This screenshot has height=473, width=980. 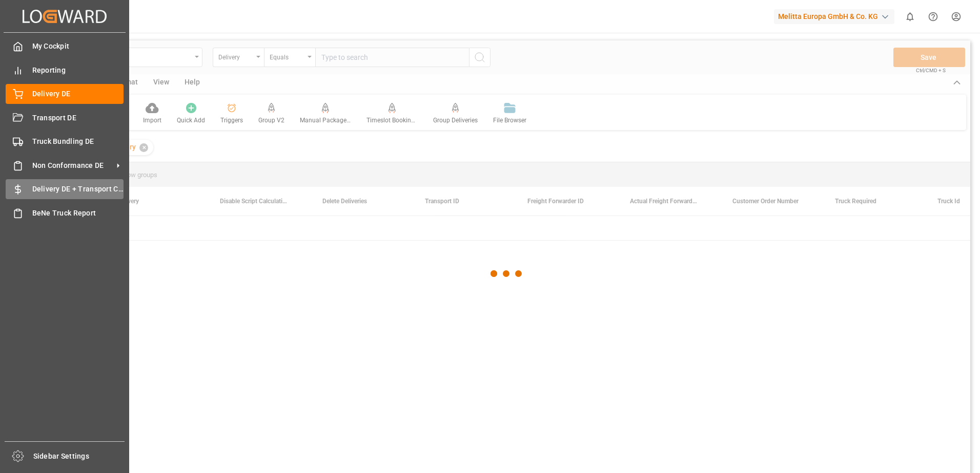 I want to click on a: My Cockpit, so click(x=64, y=46).